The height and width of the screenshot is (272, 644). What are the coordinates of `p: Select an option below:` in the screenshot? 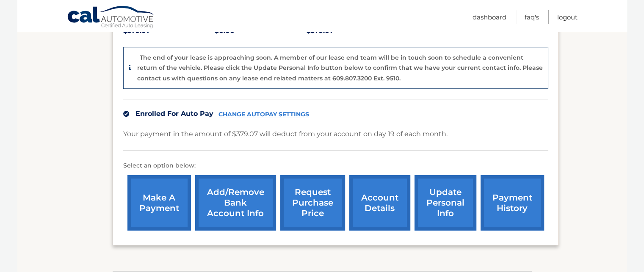 It's located at (336, 166).